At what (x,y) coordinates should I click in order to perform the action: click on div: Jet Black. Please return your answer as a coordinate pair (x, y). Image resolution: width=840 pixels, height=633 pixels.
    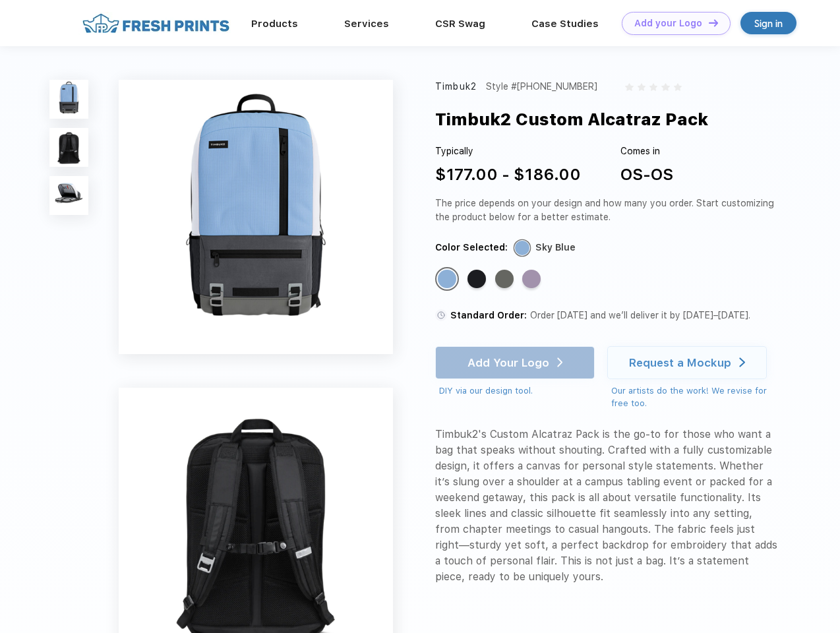
    Looking at the image, I should click on (477, 279).